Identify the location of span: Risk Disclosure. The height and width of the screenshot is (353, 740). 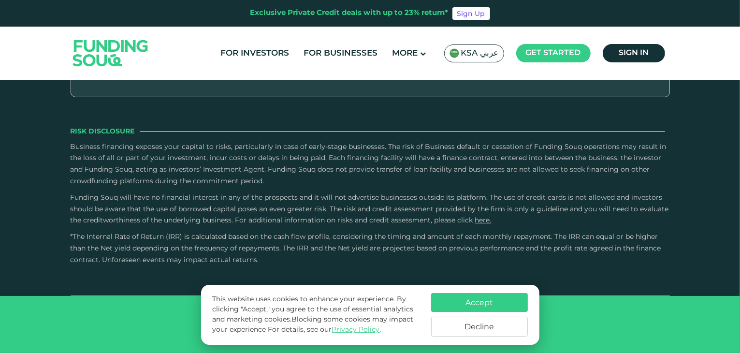
(102, 131).